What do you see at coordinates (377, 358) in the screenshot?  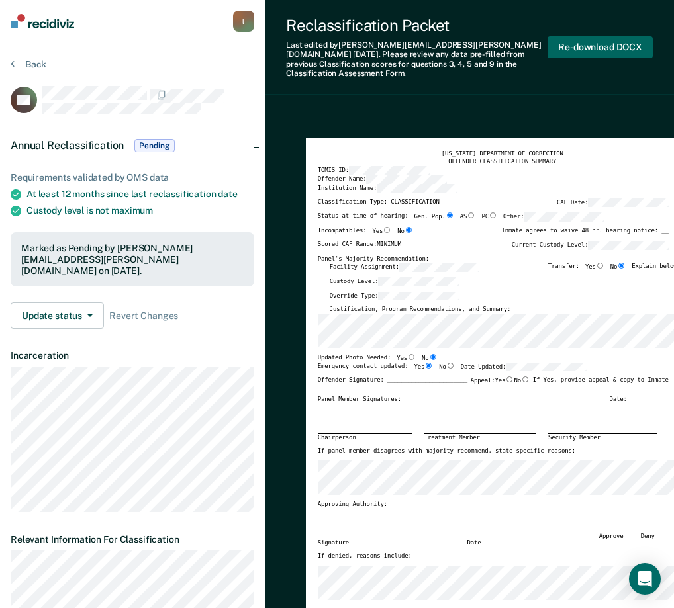 I see `div: Updated Photo Needed:` at bounding box center [377, 358].